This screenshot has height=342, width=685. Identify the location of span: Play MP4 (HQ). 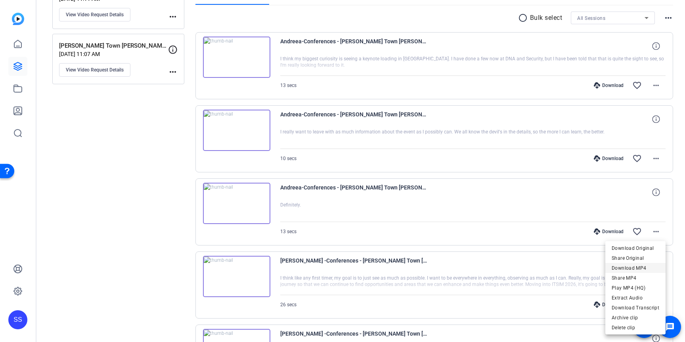
(636, 288).